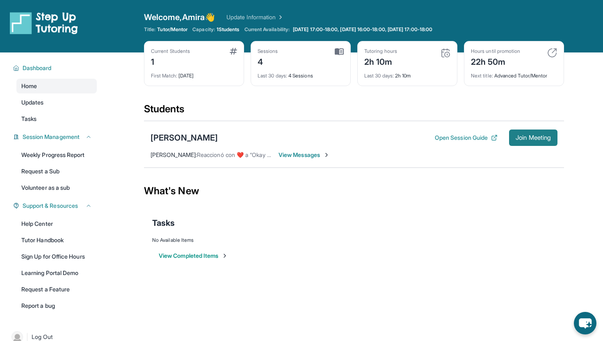  Describe the element at coordinates (29, 86) in the screenshot. I see `span: Home` at that location.